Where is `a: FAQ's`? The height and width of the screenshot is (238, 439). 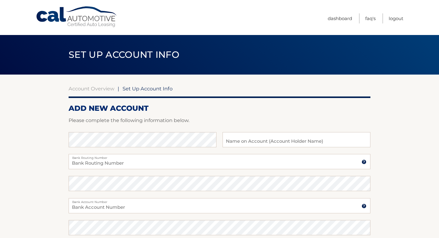 a: FAQ's is located at coordinates (370, 18).